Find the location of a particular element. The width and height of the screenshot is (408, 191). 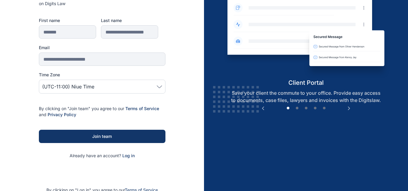

a: Terms of Service is located at coordinates (142, 108).